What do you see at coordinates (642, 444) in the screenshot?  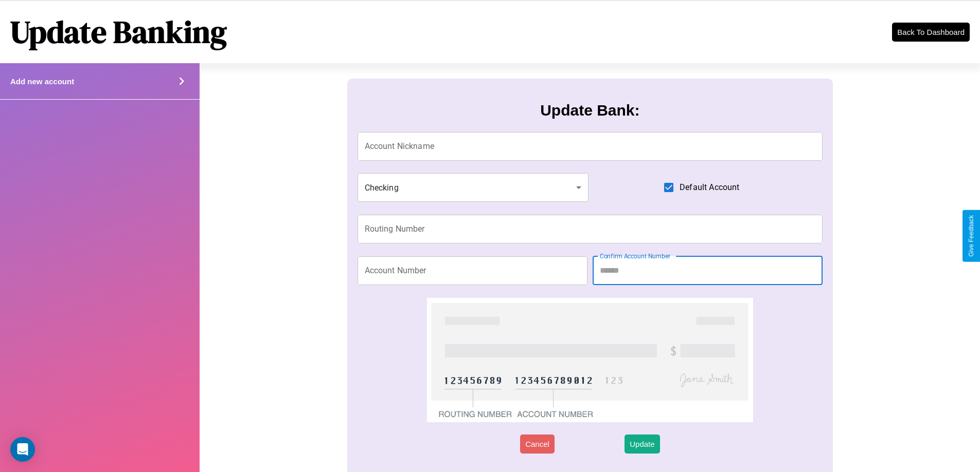 I see `button: Update` at bounding box center [642, 444].